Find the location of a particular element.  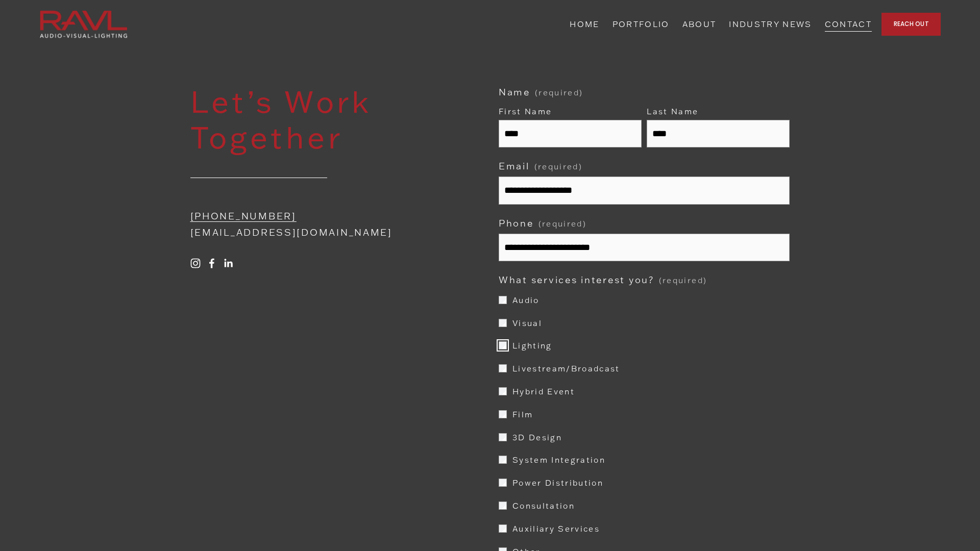

span: Power Distribution is located at coordinates (558, 483).